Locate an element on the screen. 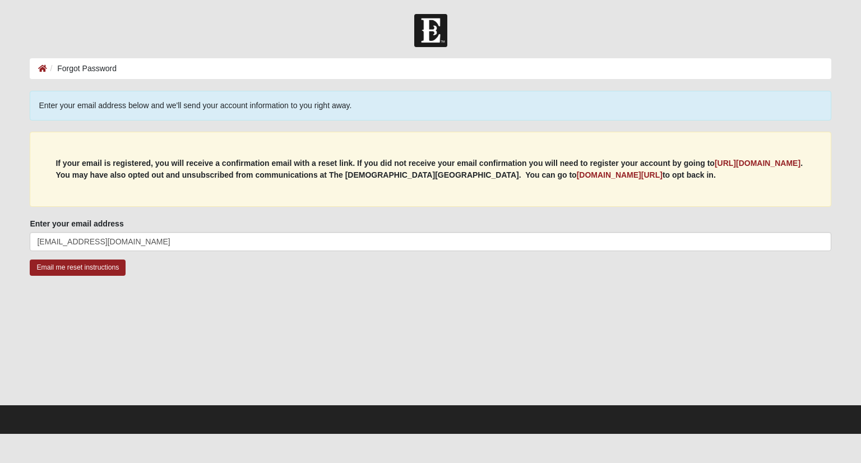  img: Church of Eleven22 Logo is located at coordinates (431, 30).